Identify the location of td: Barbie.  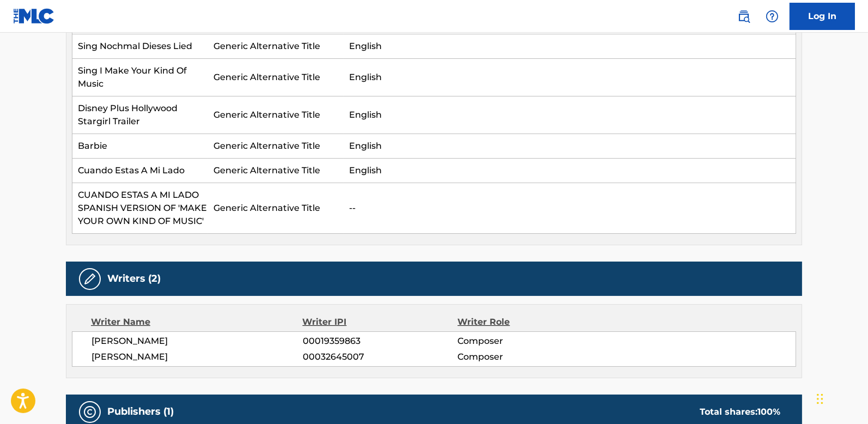
(140, 146).